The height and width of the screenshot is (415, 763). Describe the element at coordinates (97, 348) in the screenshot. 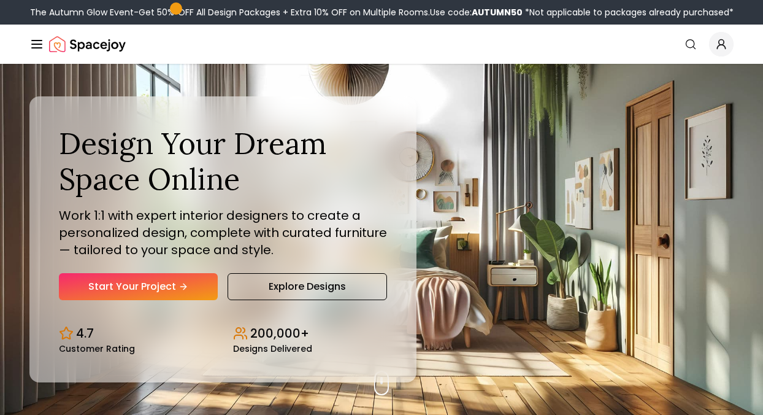

I see `small: Customer Rating` at that location.